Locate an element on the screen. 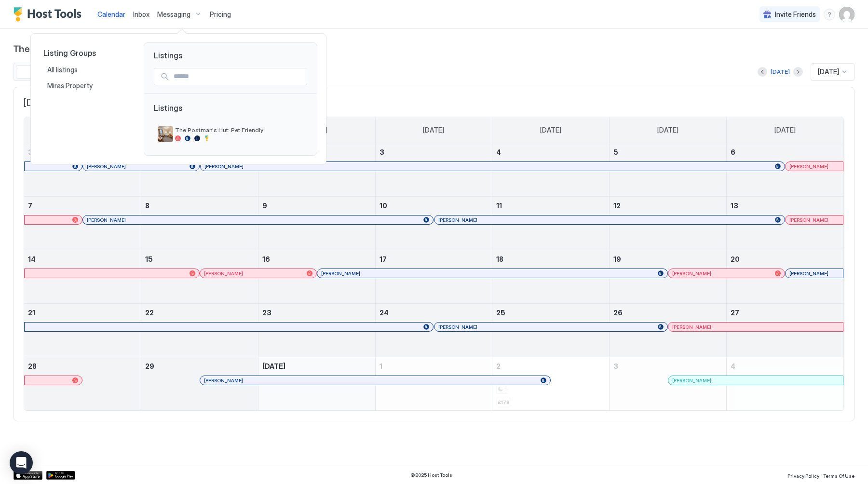 Image resolution: width=868 pixels, height=484 pixels. input: Input Field is located at coordinates (238, 76).